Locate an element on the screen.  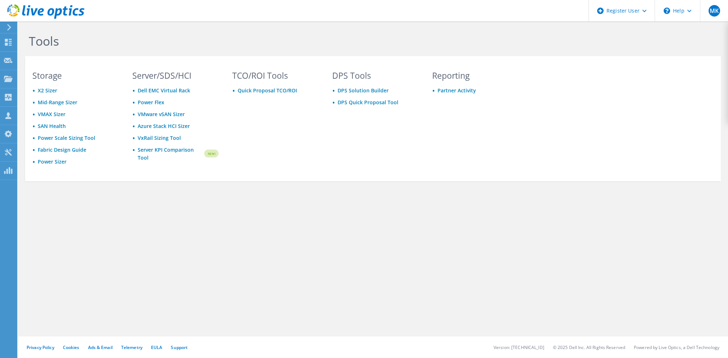
a: Server KPI Comparison Tool is located at coordinates (170, 154).